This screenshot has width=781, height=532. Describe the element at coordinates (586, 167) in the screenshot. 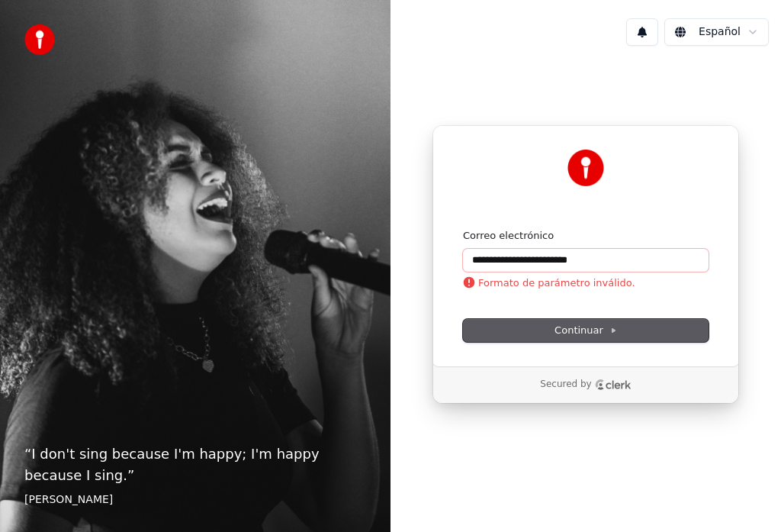

I see `img: Youka` at that location.